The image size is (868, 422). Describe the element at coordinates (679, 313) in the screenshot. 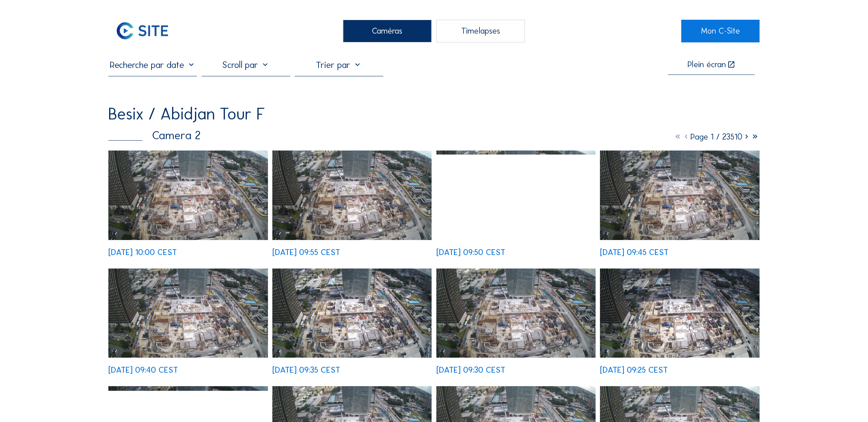

I see `img: image_53481950` at that location.